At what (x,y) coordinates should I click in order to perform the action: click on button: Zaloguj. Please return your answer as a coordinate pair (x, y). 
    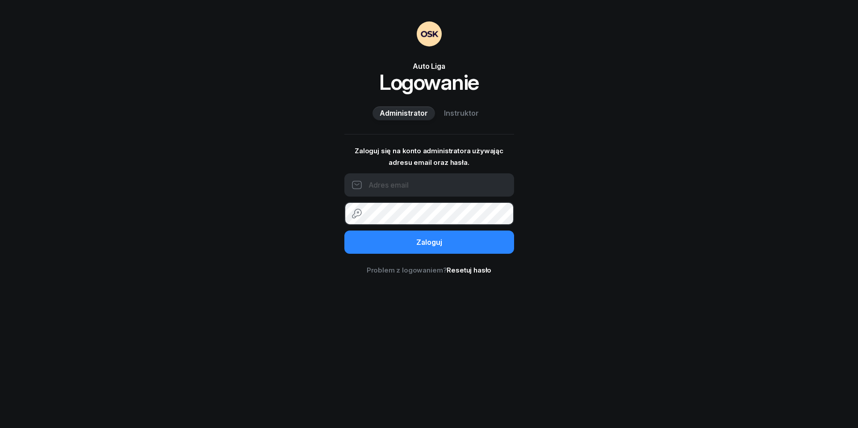
    Looking at the image, I should click on (429, 242).